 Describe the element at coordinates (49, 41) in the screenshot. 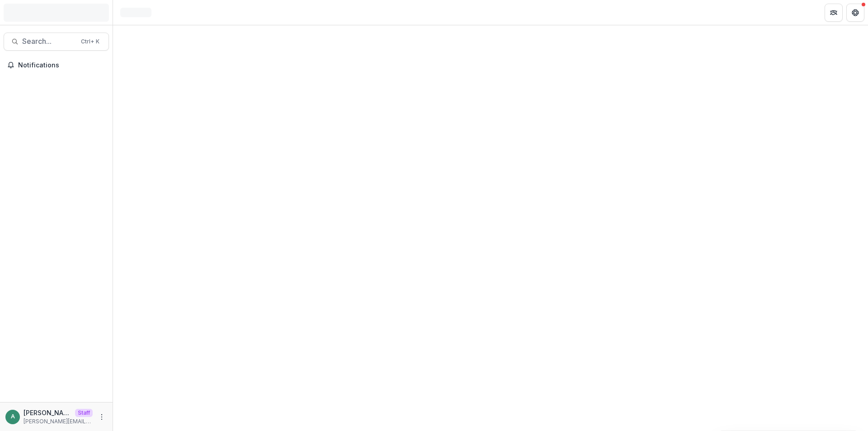

I see `span: Search...` at that location.